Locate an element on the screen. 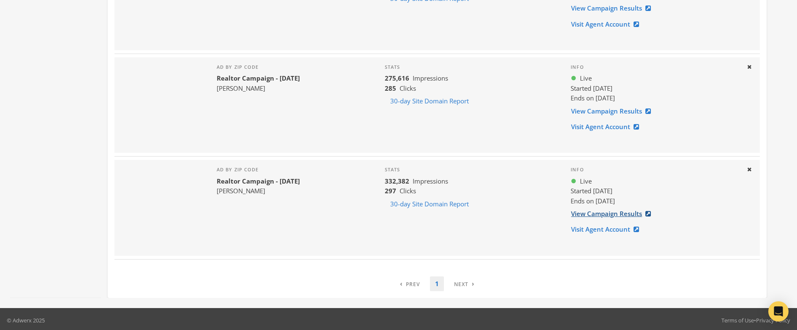 The height and width of the screenshot is (330, 797). p: © Adwerx 2025 is located at coordinates (26, 321).